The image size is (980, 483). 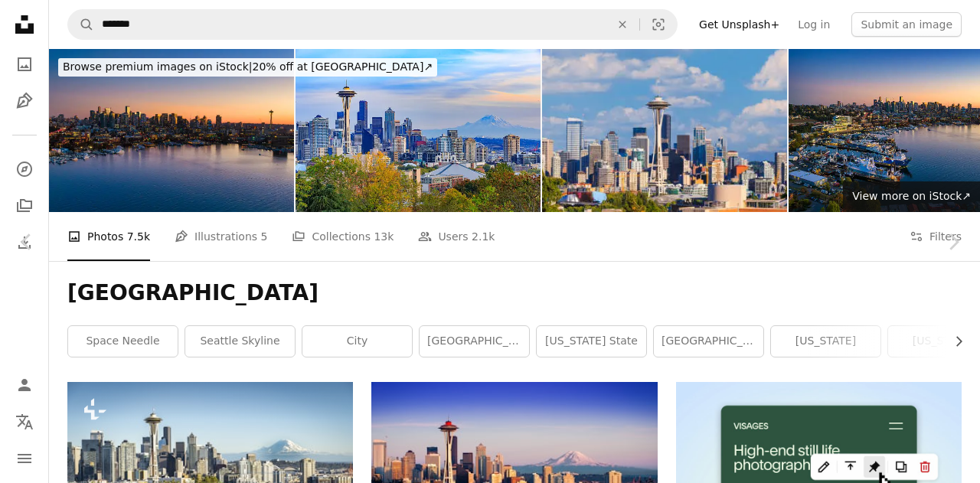 What do you see at coordinates (739, 25) in the screenshot?
I see `a: Get Unsplash+` at bounding box center [739, 25].